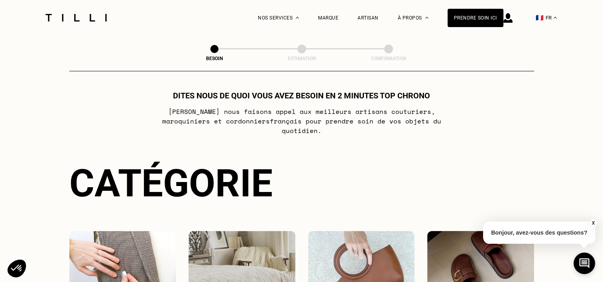  What do you see at coordinates (368, 18) in the screenshot?
I see `a: Artisan` at bounding box center [368, 18].